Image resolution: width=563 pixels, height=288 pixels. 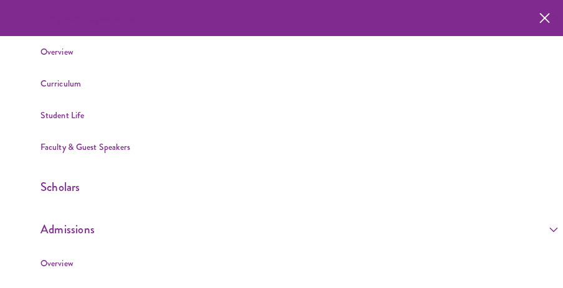 I want to click on a: Program Experience, so click(x=299, y=17).